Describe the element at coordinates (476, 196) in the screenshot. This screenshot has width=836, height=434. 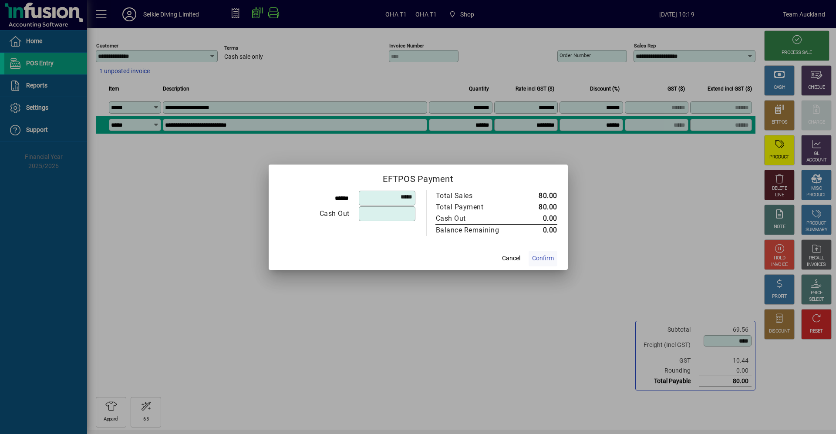
I see `td: Total Sales` at that location.